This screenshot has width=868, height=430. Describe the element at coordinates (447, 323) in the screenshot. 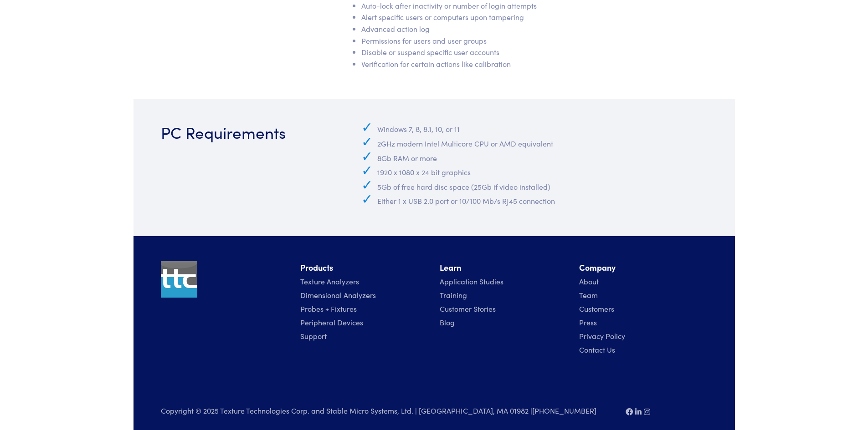

I see `a: Blog` at that location.